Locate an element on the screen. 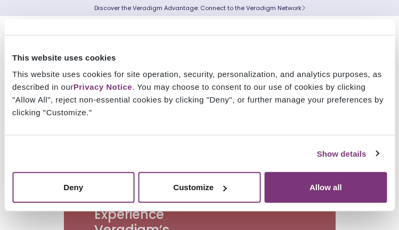  a: Discover the Veradigm Advantage: Connect to the Veradigm NetworkLearn More is located at coordinates (200, 8).